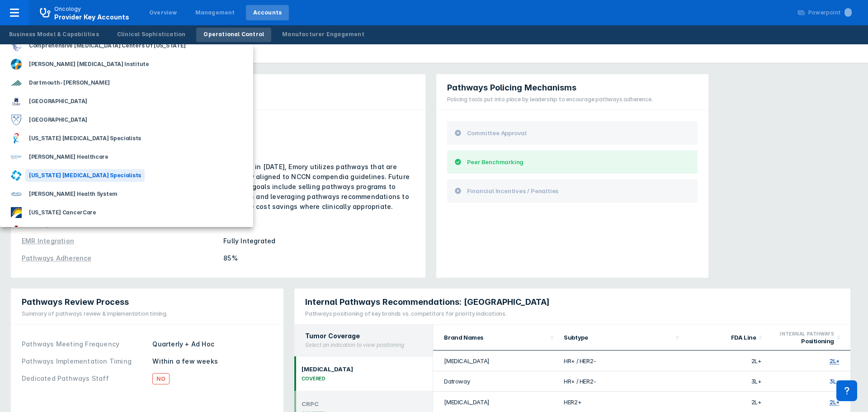 This screenshot has height=412, width=868. What do you see at coordinates (16, 64) in the screenshot?
I see `img: dana-farber` at bounding box center [16, 64].